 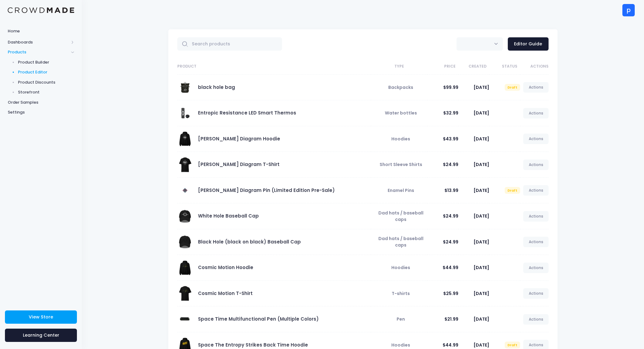 I want to click on span: Product Discounts, so click(x=46, y=83).